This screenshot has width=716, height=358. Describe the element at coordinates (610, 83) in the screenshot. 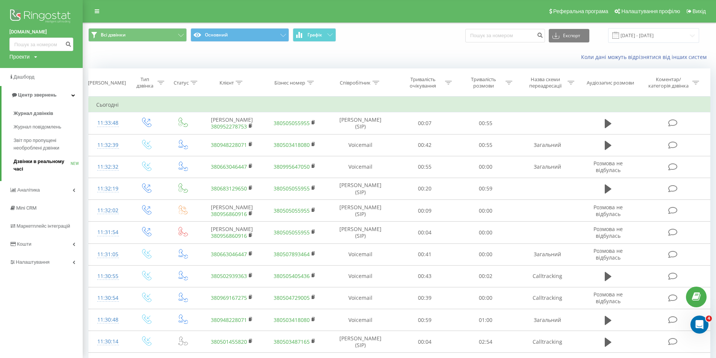

I see `div: Аудіозапис розмови` at that location.